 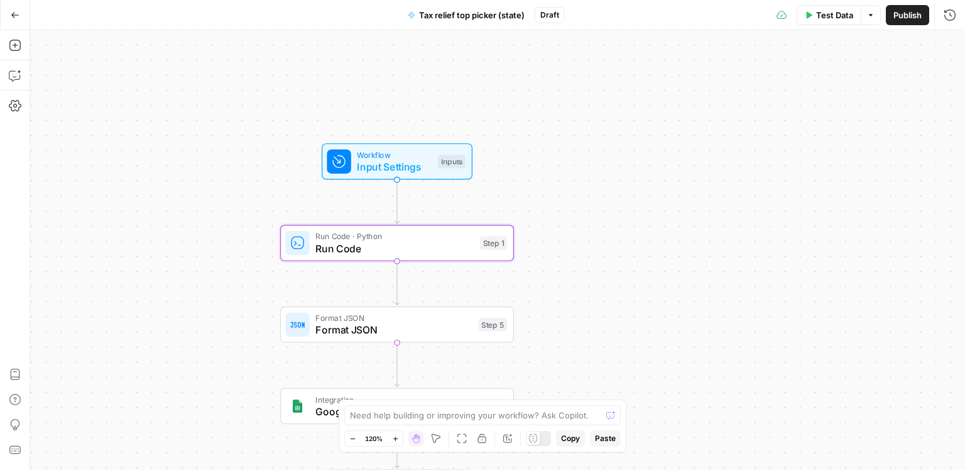 What do you see at coordinates (397, 162) in the screenshot?
I see `div: WorkflowInput SettingsInputs` at bounding box center [397, 162].